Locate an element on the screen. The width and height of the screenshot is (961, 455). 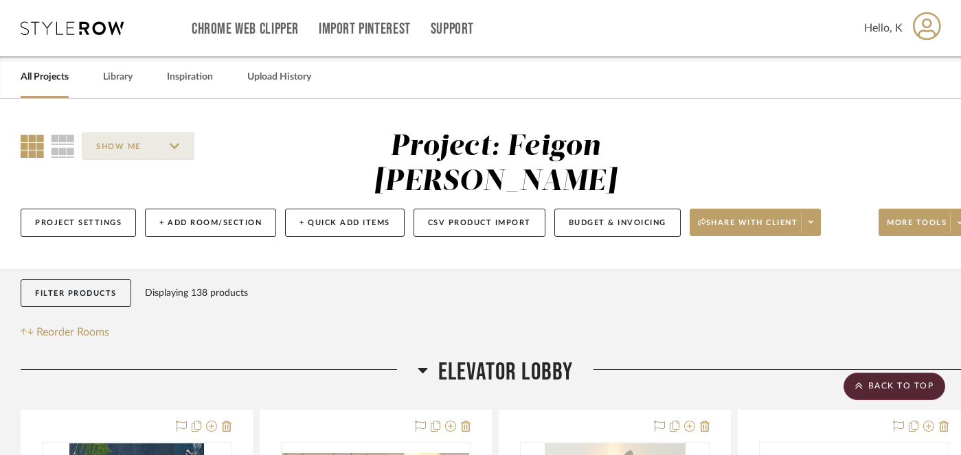
button: Share with client is located at coordinates (755, 223).